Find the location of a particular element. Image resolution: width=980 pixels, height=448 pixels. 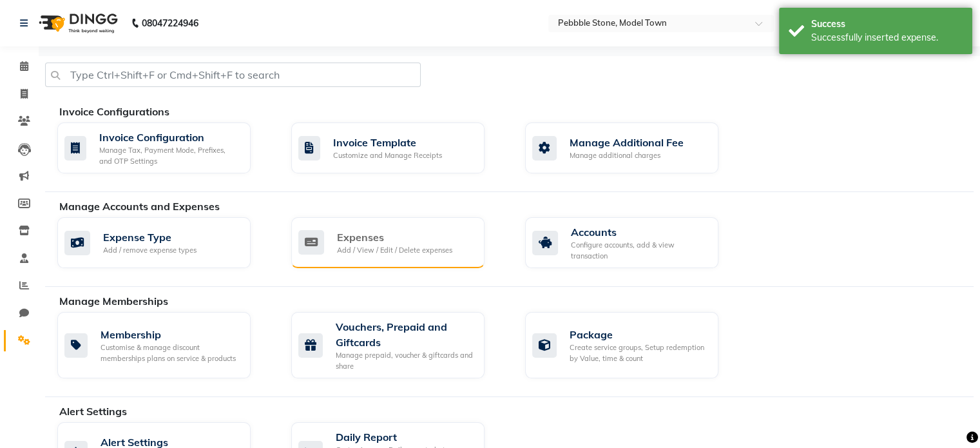

div: Package is located at coordinates (638, 335).